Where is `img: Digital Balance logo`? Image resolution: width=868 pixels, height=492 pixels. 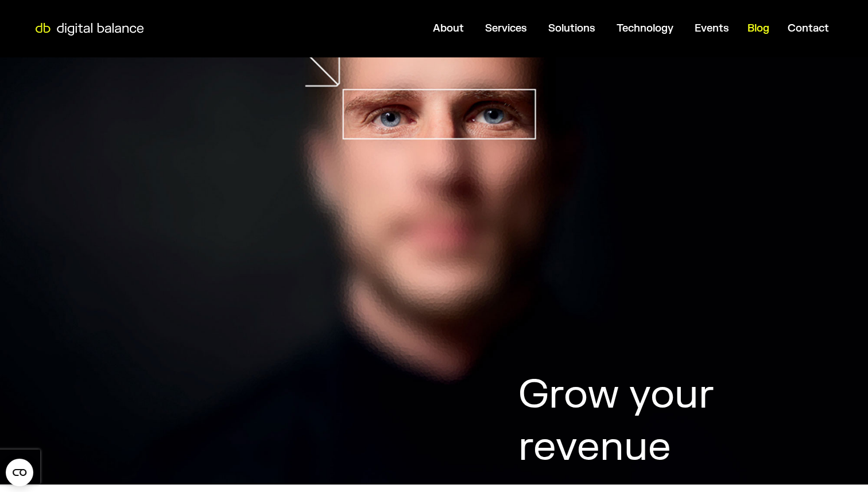
img: Digital Balance logo is located at coordinates (89, 29).